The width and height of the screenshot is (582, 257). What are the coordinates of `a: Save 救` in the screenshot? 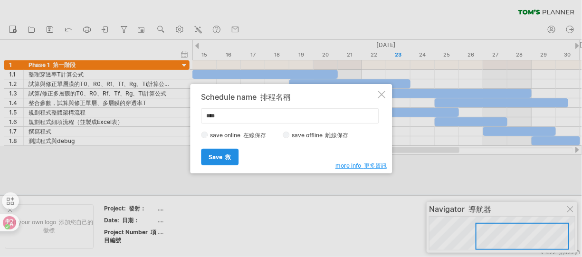 It's located at (220, 157).